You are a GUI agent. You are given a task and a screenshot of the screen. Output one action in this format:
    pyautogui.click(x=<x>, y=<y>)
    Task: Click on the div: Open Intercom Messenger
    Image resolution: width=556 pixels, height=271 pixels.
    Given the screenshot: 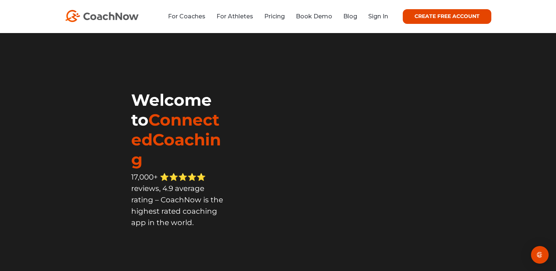 What is the action you would take?
    pyautogui.click(x=540, y=255)
    